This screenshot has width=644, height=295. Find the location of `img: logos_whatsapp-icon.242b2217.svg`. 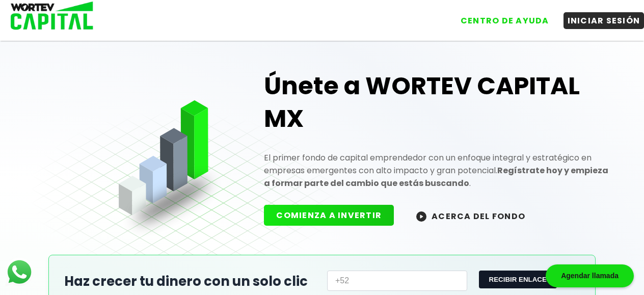

img: logos_whatsapp-icon.242b2217.svg is located at coordinates (19, 272).